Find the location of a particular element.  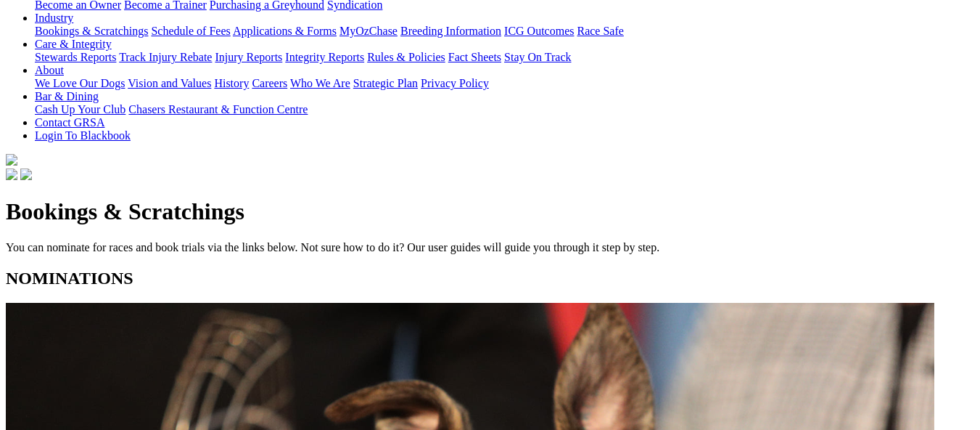

a: Privacy Policy is located at coordinates (455, 82).